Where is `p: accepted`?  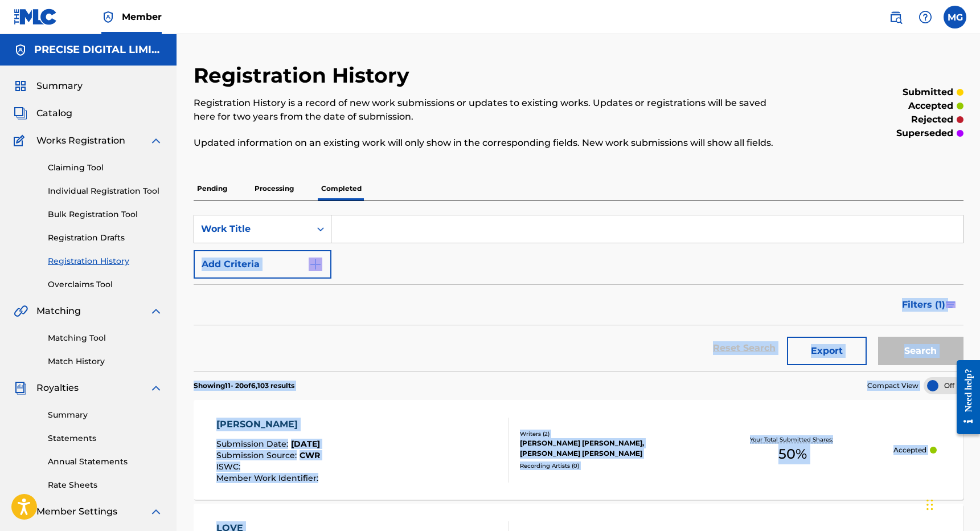 p: accepted is located at coordinates (930, 106).